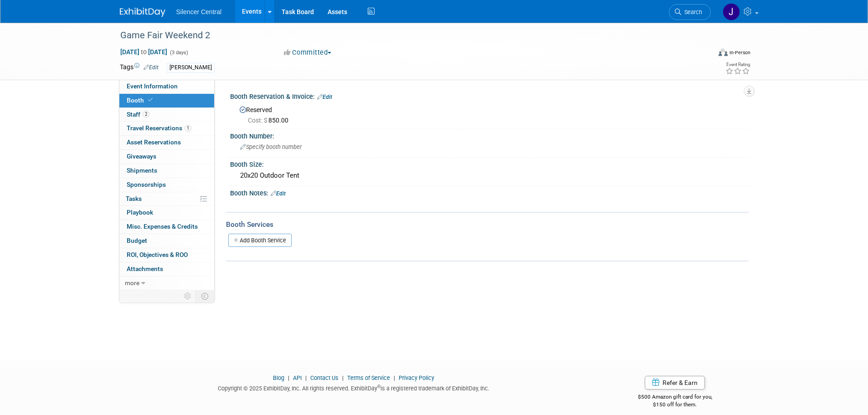  I want to click on div: Booth Size:, so click(489, 163).